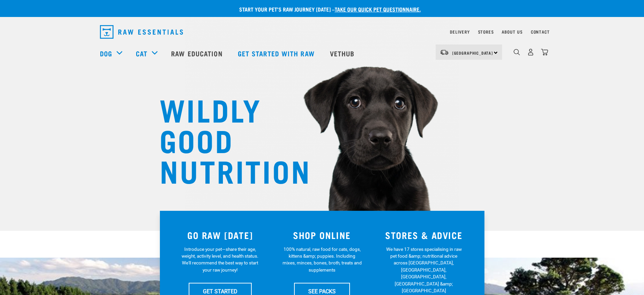 Image resolution: width=644 pixels, height=295 pixels. Describe the element at coordinates (278, 53) in the screenshot. I see `a: Get started with Raw` at that location.